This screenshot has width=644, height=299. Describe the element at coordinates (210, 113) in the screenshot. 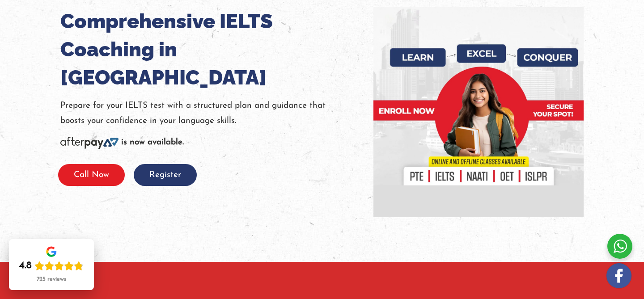

I see `p: Prepare for your IELTS test with a structured plan and guidance that boosts your confidence in yo...` at that location.